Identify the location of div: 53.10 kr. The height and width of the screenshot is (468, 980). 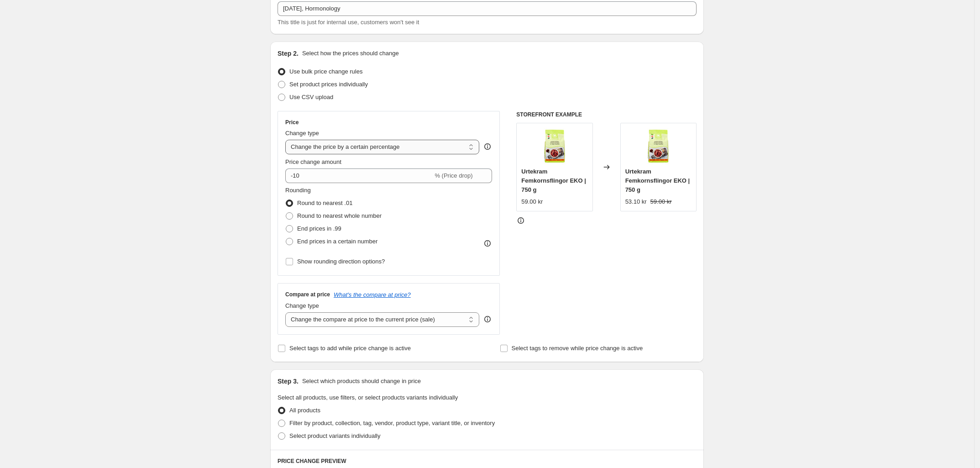
(636, 202).